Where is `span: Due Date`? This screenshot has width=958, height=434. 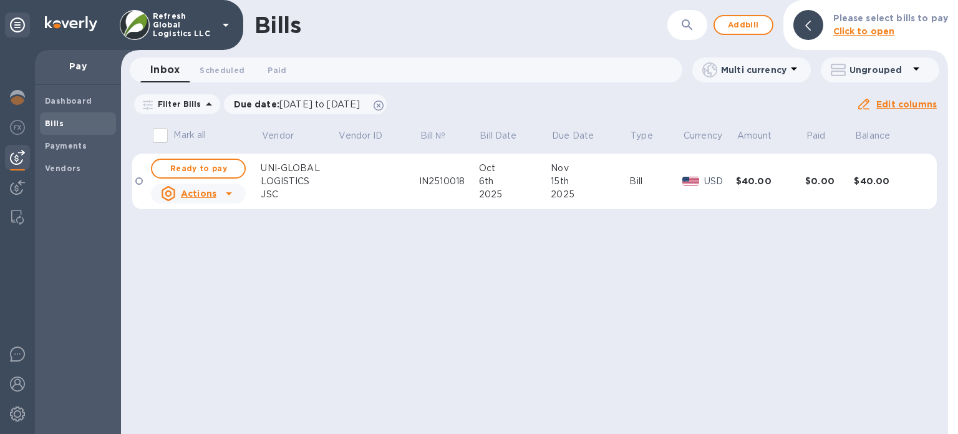 span: Due Date is located at coordinates (581, 135).